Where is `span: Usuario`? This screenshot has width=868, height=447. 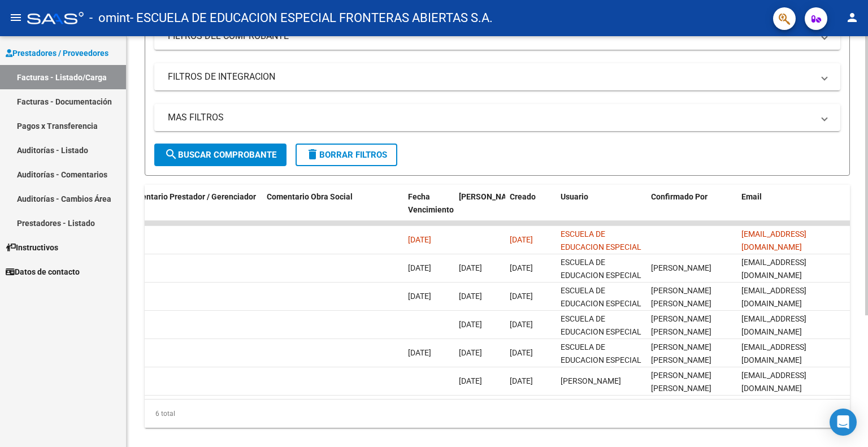
span: Usuario is located at coordinates (574, 197).